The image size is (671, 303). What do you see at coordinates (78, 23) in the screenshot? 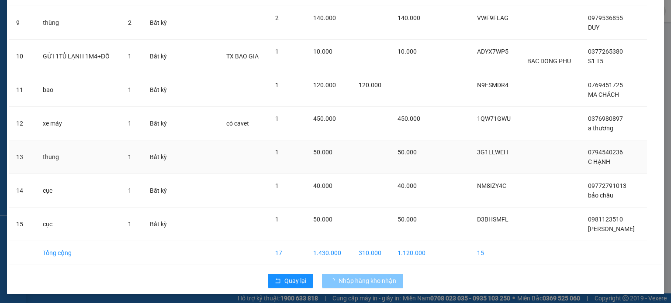
I see `td: thùng` at bounding box center [78, 23].